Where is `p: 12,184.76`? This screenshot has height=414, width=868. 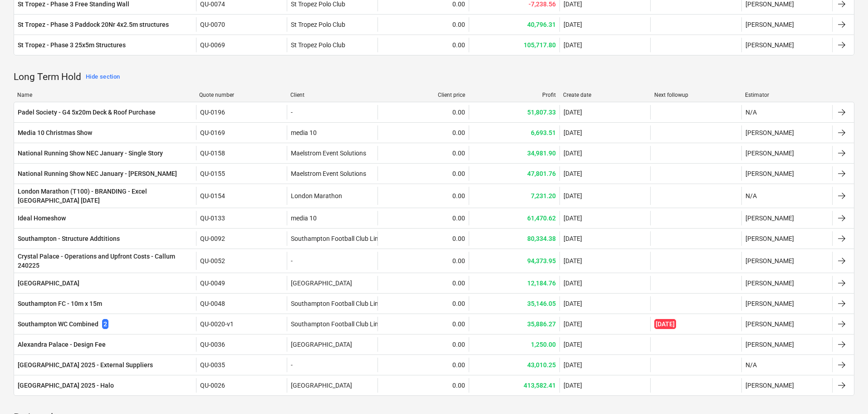
p: 12,184.76 is located at coordinates (541, 283).